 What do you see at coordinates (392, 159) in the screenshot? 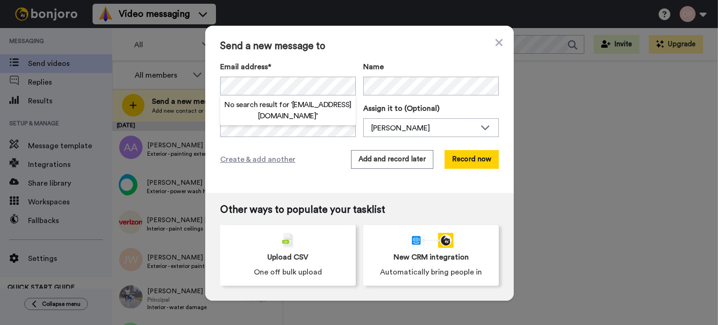
I see `button: Add and record later` at bounding box center [392, 159].